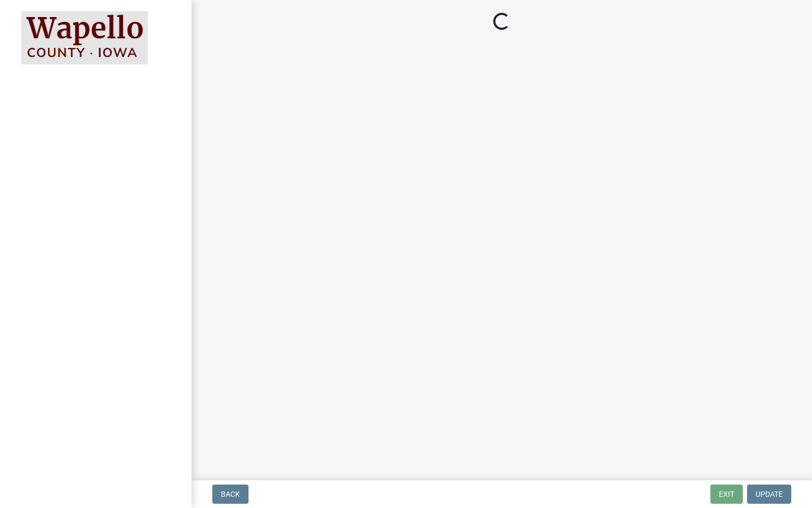  Describe the element at coordinates (769, 494) in the screenshot. I see `button: Update` at that location.